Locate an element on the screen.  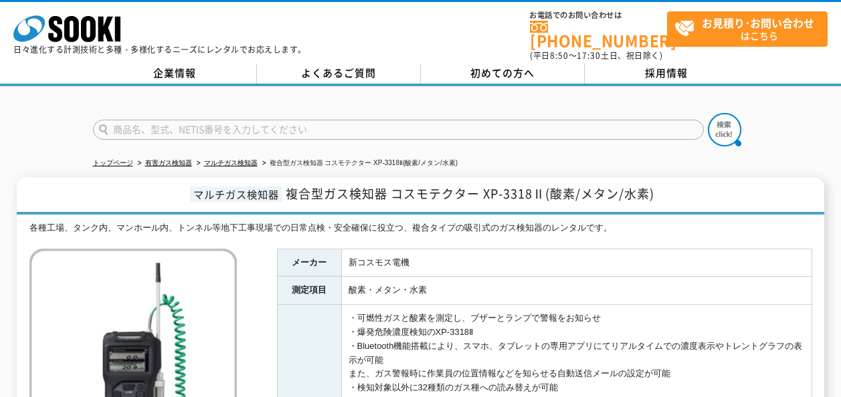
a: 企業情報 is located at coordinates (175, 74).